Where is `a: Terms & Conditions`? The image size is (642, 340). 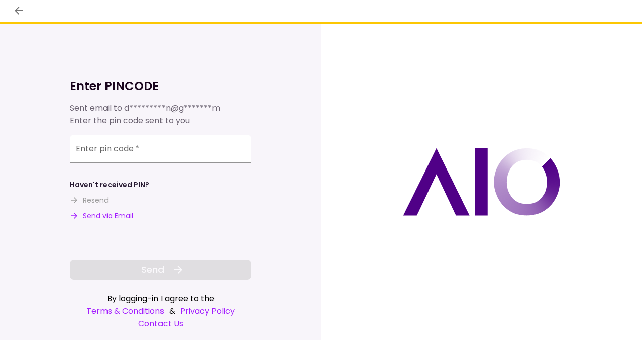
a: Terms & Conditions is located at coordinates (125, 311).